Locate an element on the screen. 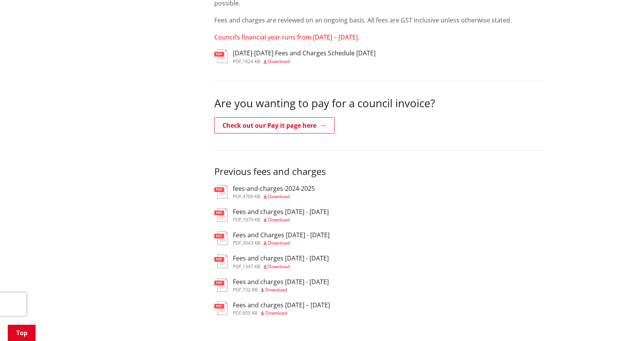 The width and height of the screenshot is (644, 341). a: Top is located at coordinates (22, 333).